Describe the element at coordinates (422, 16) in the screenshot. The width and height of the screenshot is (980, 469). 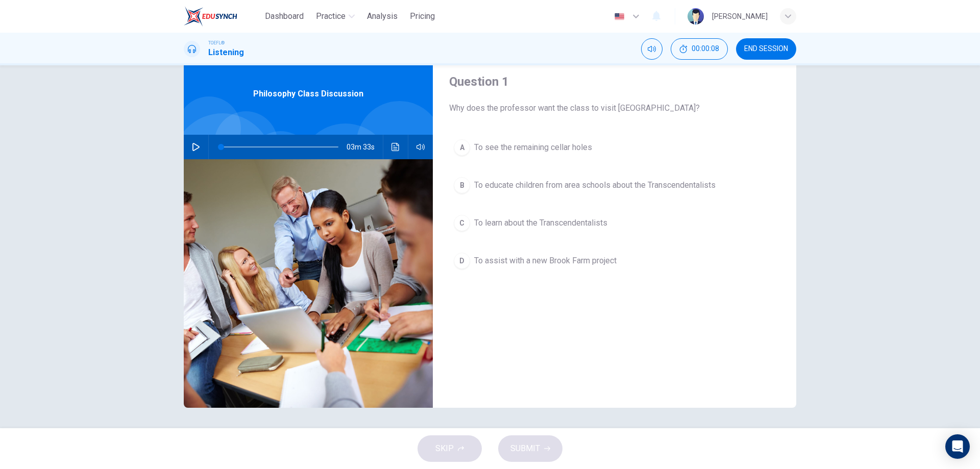
I see `button: Pricing` at that location.